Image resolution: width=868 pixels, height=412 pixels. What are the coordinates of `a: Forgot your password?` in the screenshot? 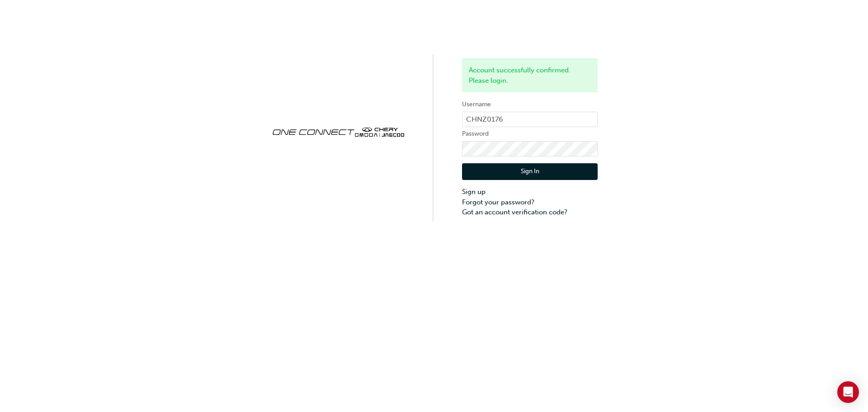 It's located at (530, 202).